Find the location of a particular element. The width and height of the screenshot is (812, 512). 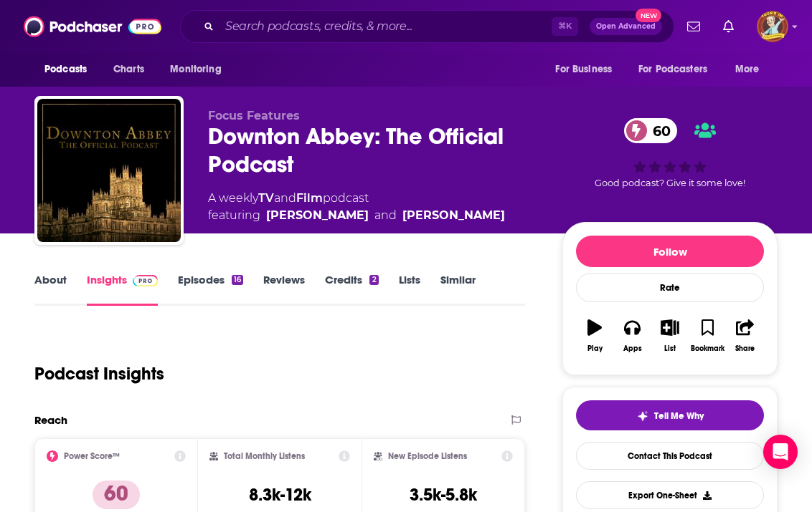

span: Tell Me Why is located at coordinates (678, 417).